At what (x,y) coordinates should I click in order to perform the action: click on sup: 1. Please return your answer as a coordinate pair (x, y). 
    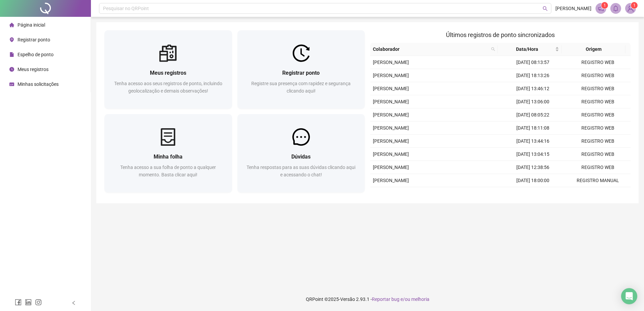
    Looking at the image, I should click on (605, 5).